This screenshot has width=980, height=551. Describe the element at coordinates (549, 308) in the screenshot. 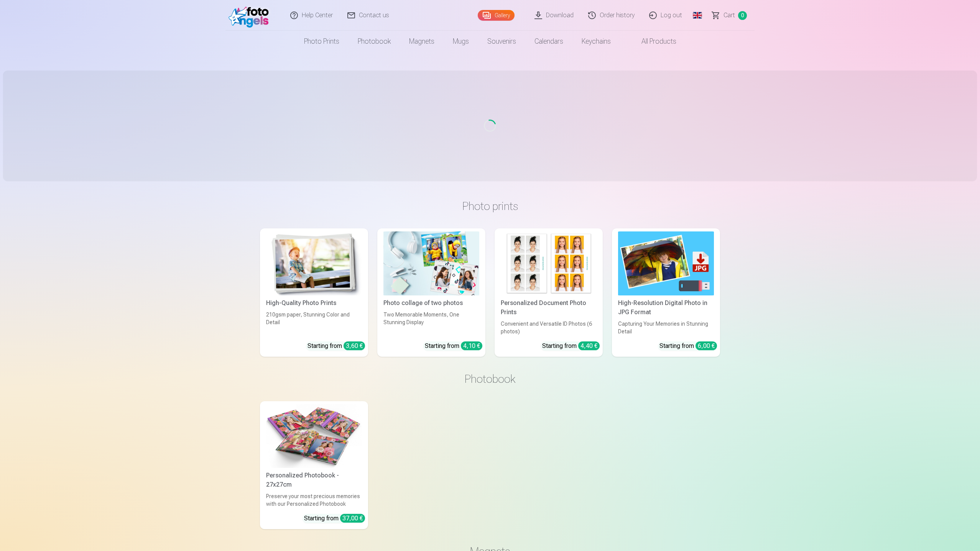

I see `div: Personalized Document Photo Prints` at that location.